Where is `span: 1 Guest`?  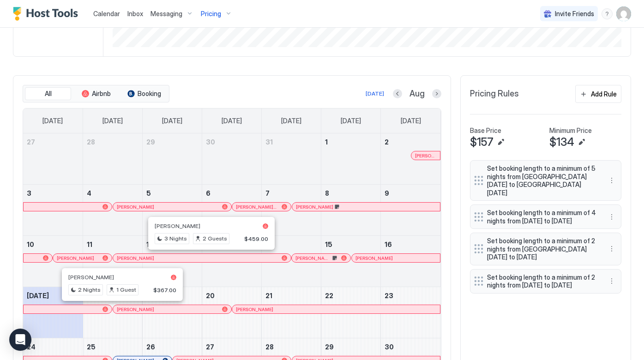 span: 1 Guest is located at coordinates (126, 290).